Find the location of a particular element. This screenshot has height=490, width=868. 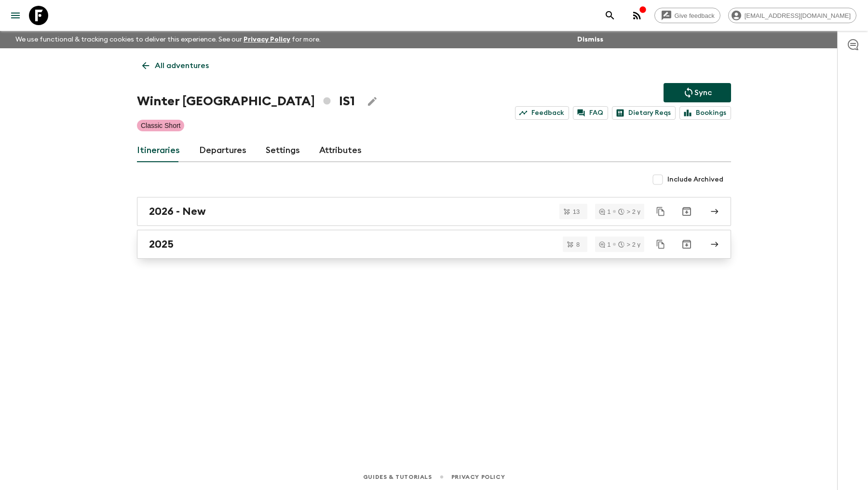

p: Sync is located at coordinates (703, 92).